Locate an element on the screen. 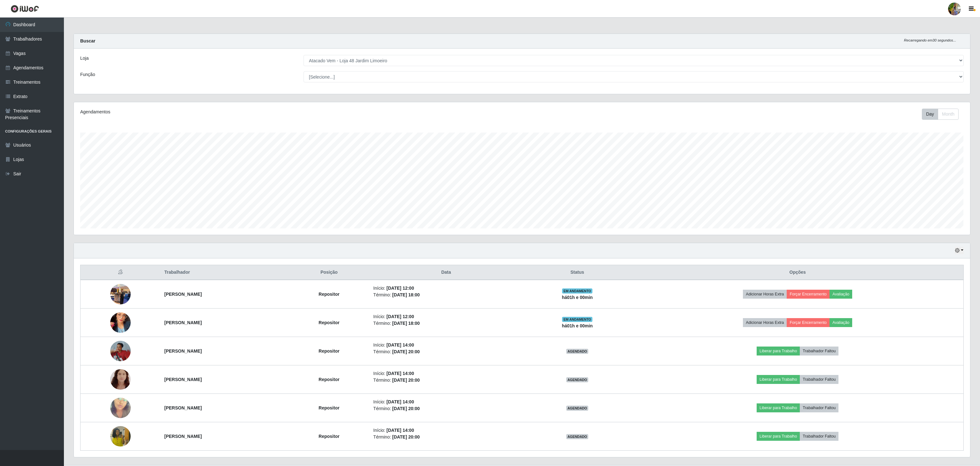  button: Day is located at coordinates (930, 114).